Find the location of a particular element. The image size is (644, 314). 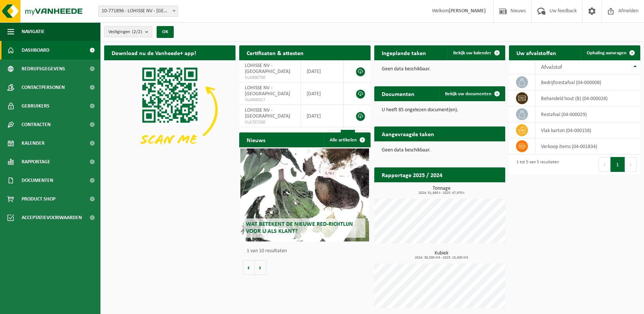

p: 1 van 10 resultaten is located at coordinates (307, 251).